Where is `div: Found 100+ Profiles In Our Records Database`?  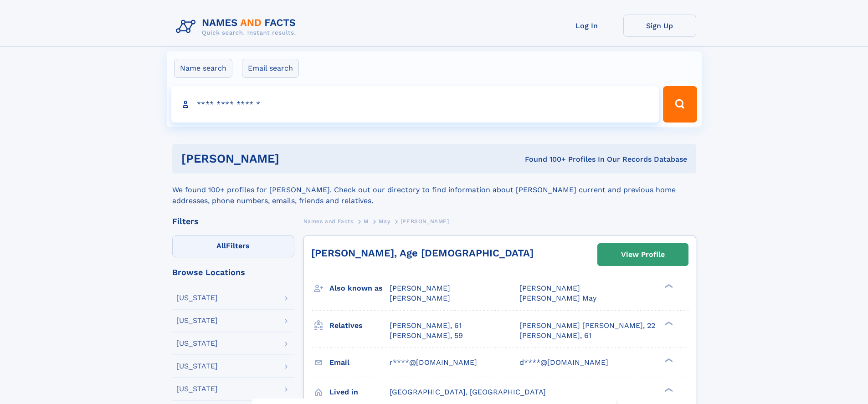 div: Found 100+ Profiles In Our Records Database is located at coordinates (544, 159).